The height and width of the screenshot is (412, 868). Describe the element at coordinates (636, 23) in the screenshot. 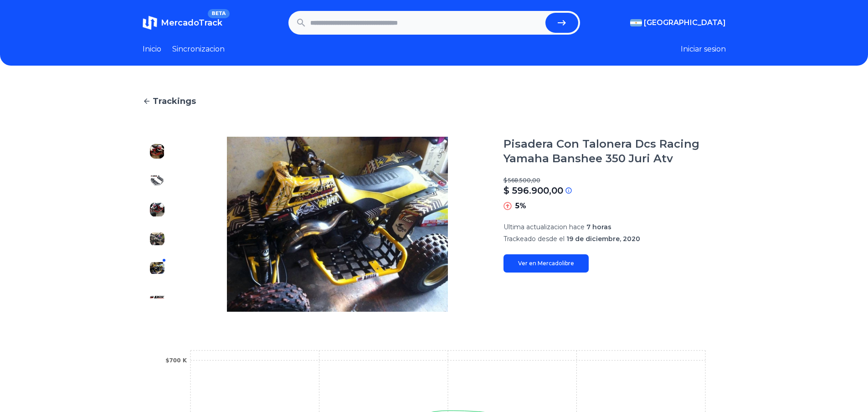

I see `img: Argentina` at that location.